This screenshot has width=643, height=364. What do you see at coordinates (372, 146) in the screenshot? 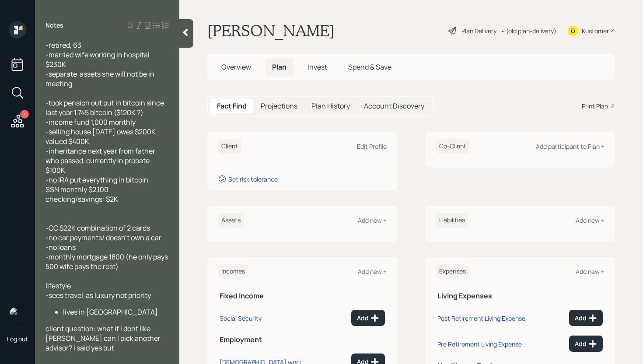
I see `div: Edit Profile` at bounding box center [372, 146].